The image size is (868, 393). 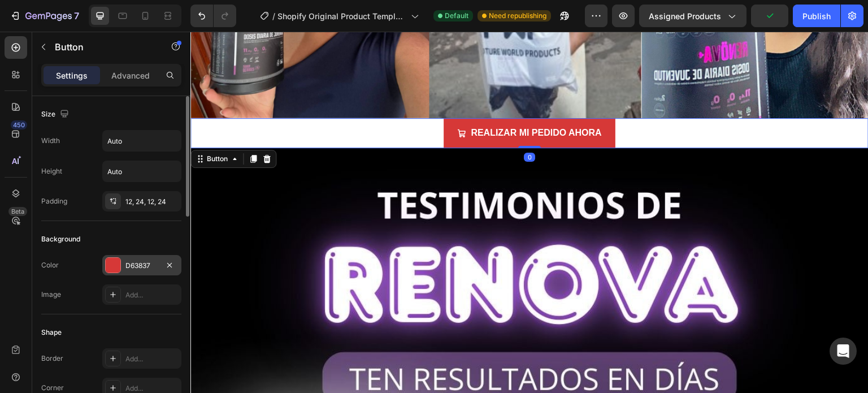 What do you see at coordinates (19, 125) in the screenshot?
I see `div: 450` at bounding box center [19, 125].